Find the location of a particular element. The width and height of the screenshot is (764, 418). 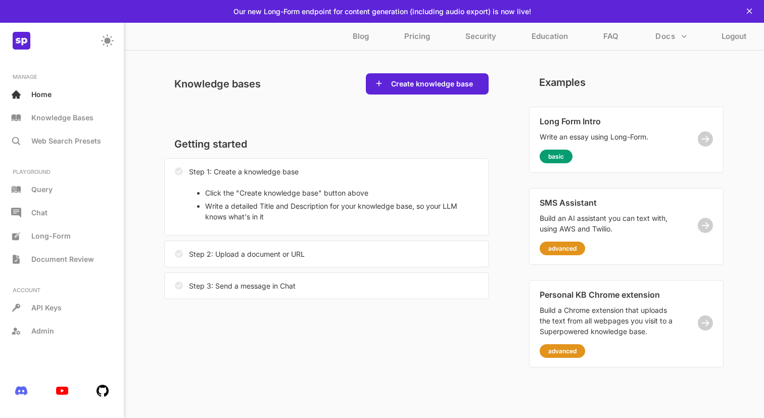

p: Knowledge bases is located at coordinates (217, 84).